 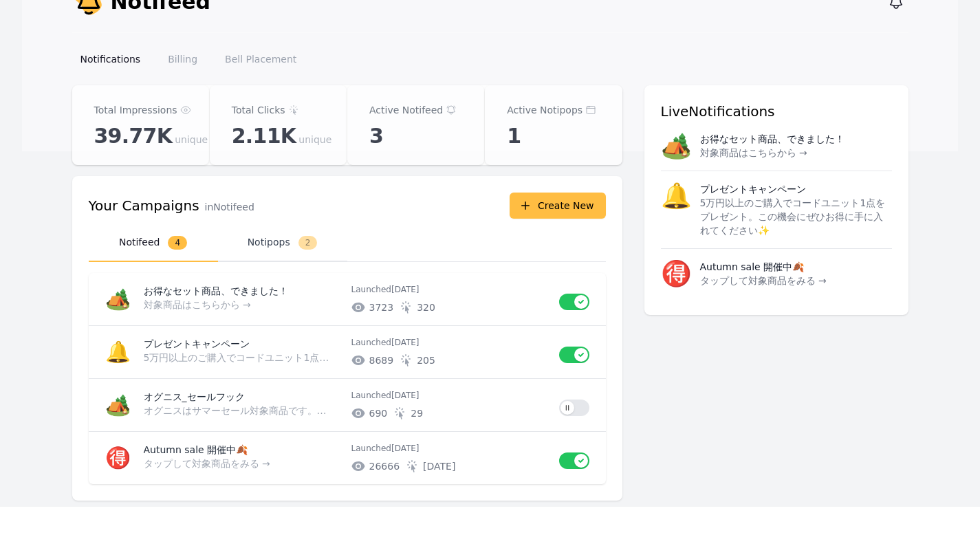 What do you see at coordinates (242, 397) in the screenshot?
I see `p: オグニス_セールフック` at bounding box center [242, 397].